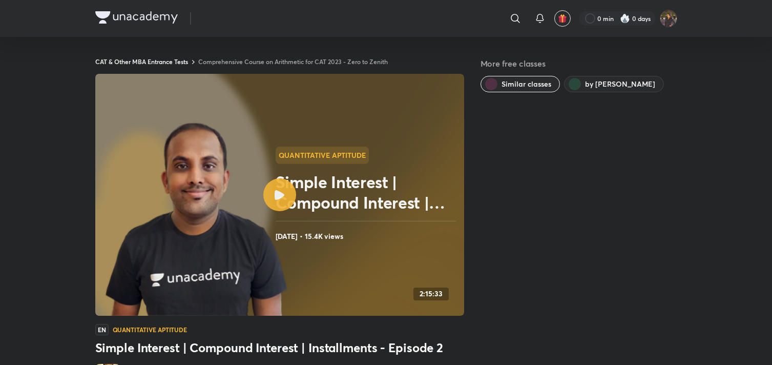  Describe the element at coordinates (579, 64) in the screenshot. I see `h5: More free classes` at that location.